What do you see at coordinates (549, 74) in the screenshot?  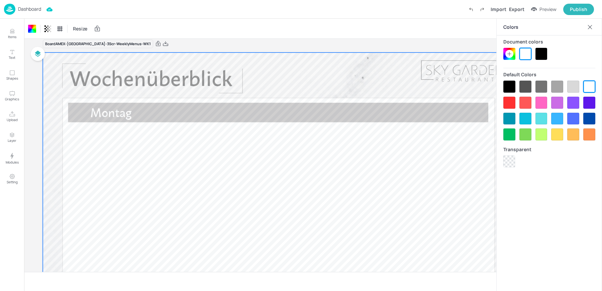 I see `div: Default Colors` at bounding box center [549, 74].